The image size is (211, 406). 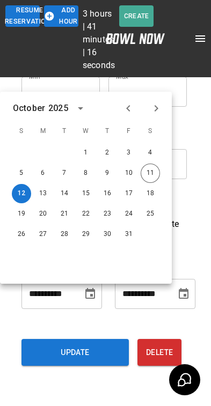 I want to click on button: Oct 23, 2025, so click(x=107, y=214).